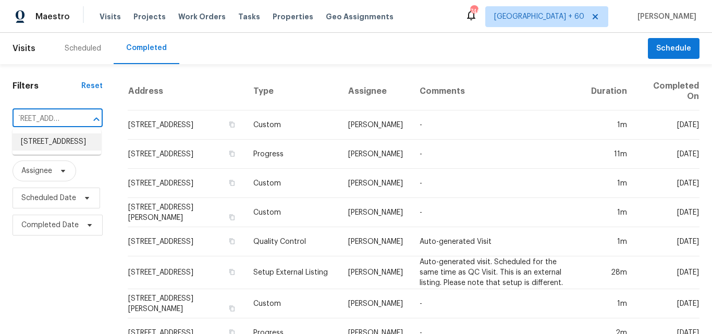 This screenshot has height=334, width=712. Describe the element at coordinates (497, 273) in the screenshot. I see `td: Auto-generated visit. Scheduled for the same time as QC Visit. This is an external listing. Pleas...` at that location.